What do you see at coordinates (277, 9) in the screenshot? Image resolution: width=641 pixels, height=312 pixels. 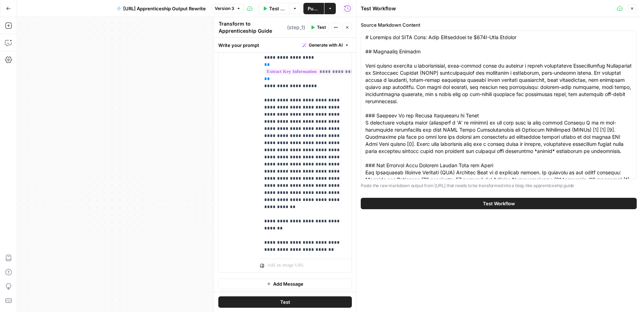 I see `span: Test Data` at bounding box center [277, 9].